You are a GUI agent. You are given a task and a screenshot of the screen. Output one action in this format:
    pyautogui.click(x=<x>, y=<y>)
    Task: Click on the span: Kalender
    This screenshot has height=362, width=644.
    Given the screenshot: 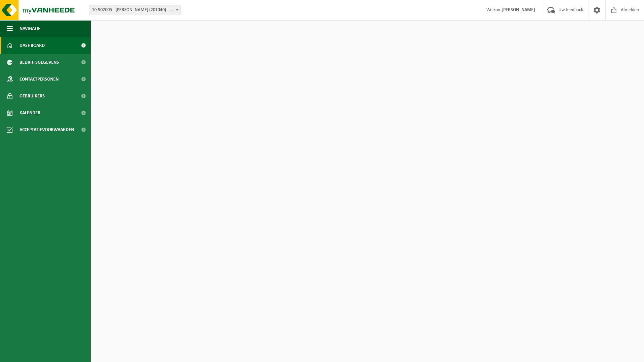 What is the action you would take?
    pyautogui.click(x=30, y=113)
    